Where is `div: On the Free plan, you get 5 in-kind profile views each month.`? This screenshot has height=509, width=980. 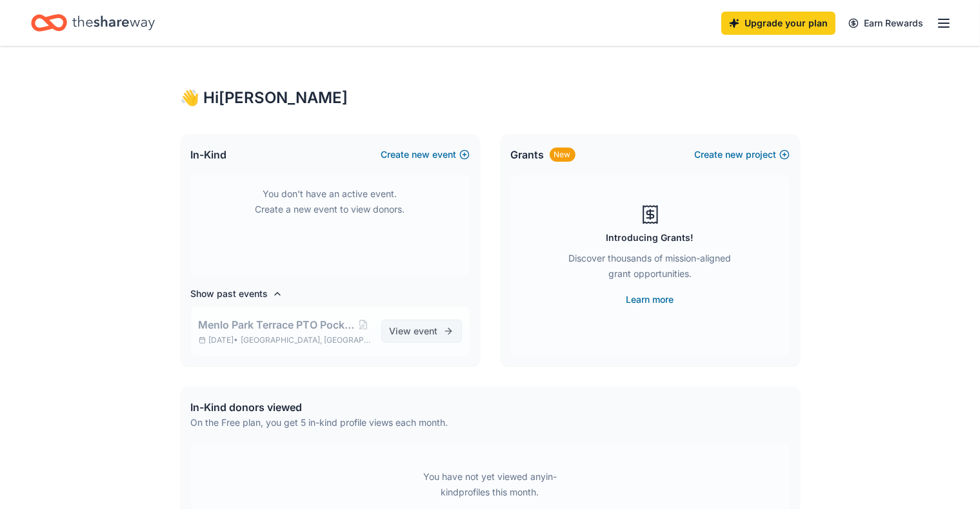
div: On the Free plan, you get 5 in-kind profile views each month. is located at coordinates (319, 423).